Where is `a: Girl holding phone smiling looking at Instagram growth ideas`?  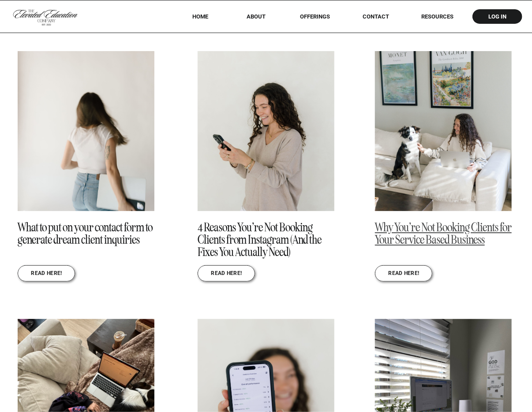 a: Girl holding phone smiling looking at Instagram growth ideas is located at coordinates (266, 131).